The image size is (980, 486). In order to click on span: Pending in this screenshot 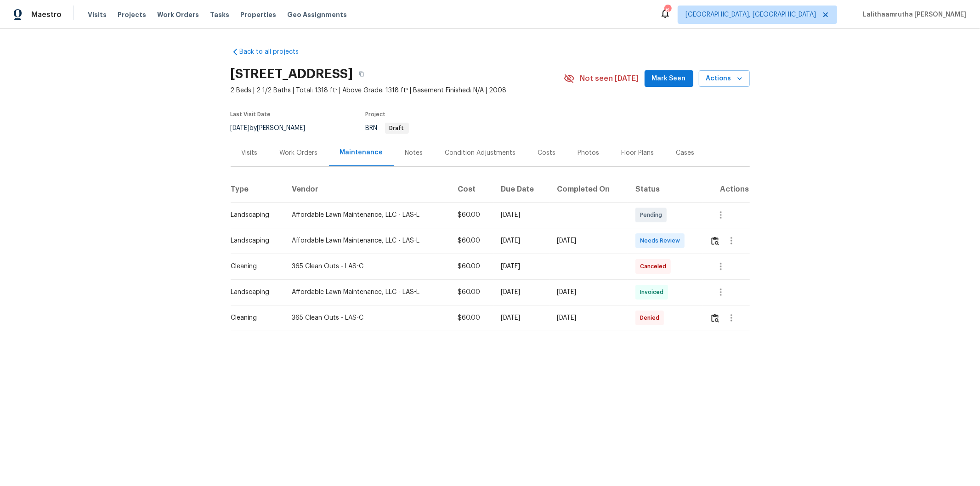, I will do `click(653, 215)`.